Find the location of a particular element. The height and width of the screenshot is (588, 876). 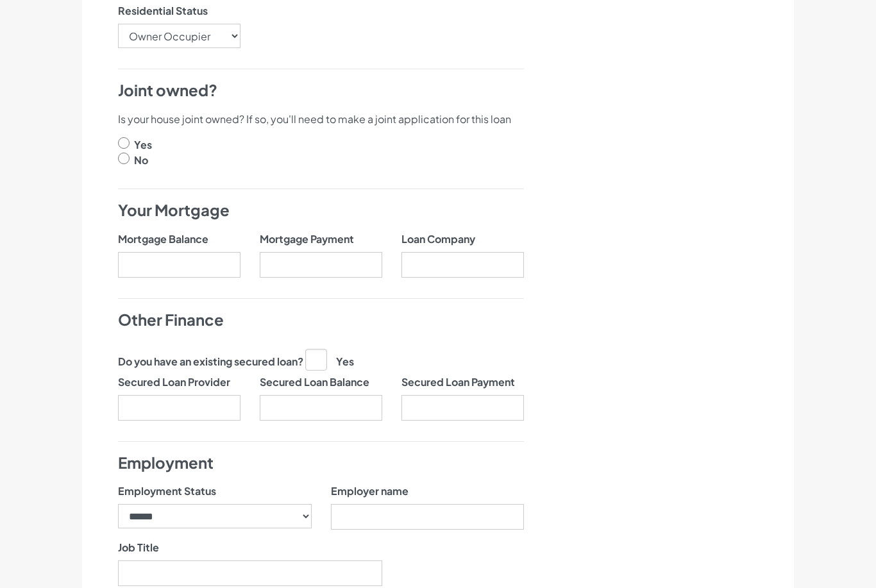

label: Loan Company is located at coordinates (438, 239).